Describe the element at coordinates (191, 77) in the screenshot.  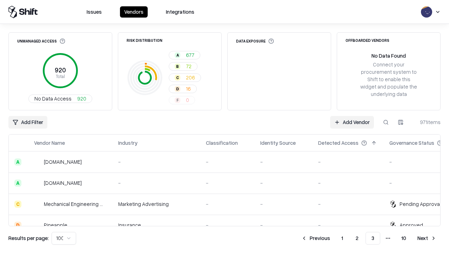
I see `span: 206` at that location.